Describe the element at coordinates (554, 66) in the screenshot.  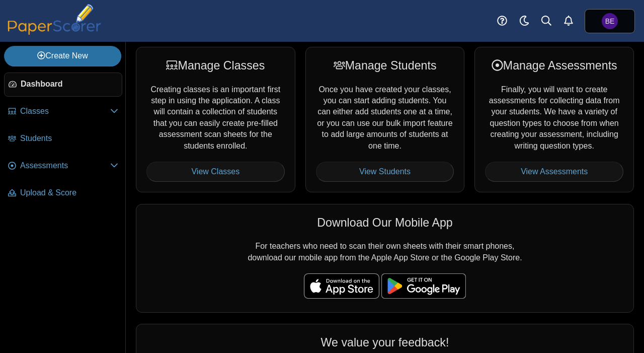
I see `div: Manage Assessments` at that location.